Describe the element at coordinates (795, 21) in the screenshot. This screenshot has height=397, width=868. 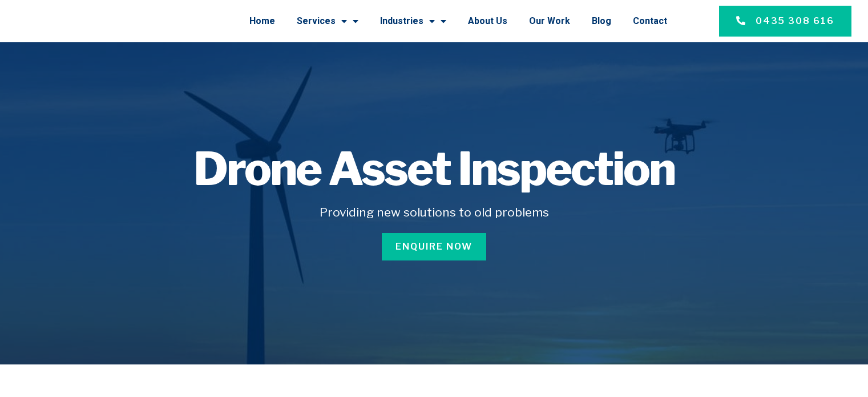
I see `span: 0435 308 616` at that location.